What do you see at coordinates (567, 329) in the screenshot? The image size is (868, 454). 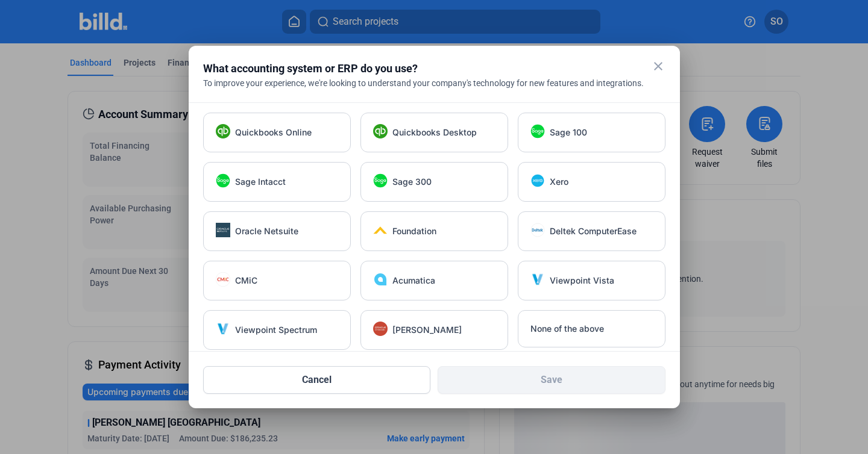 I see `span: None of the above` at bounding box center [567, 329].